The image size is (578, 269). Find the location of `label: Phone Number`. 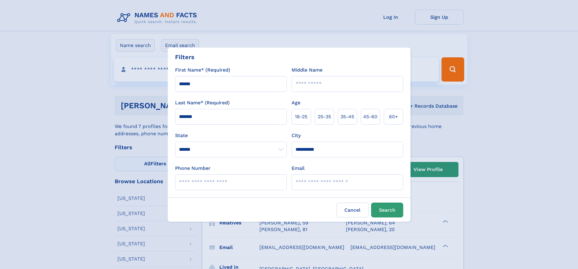

label: Phone Number is located at coordinates (193, 168).